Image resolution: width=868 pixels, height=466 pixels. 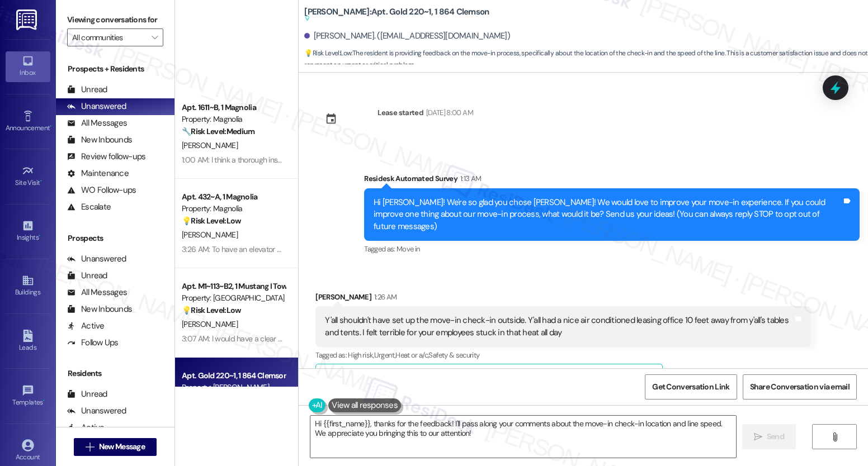 What do you see at coordinates (770, 436) in the screenshot?
I see `button: Send` at bounding box center [770, 436].